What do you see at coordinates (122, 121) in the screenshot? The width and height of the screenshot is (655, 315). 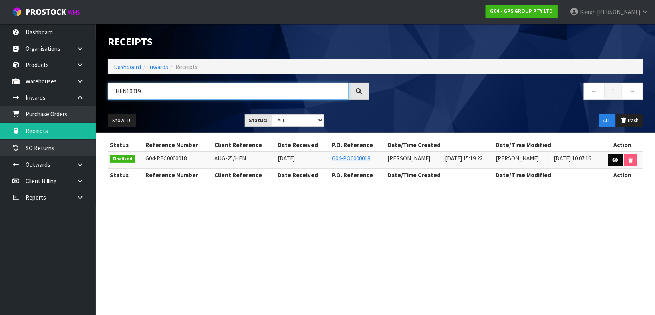 I see `button: Show: 10` at bounding box center [122, 121].